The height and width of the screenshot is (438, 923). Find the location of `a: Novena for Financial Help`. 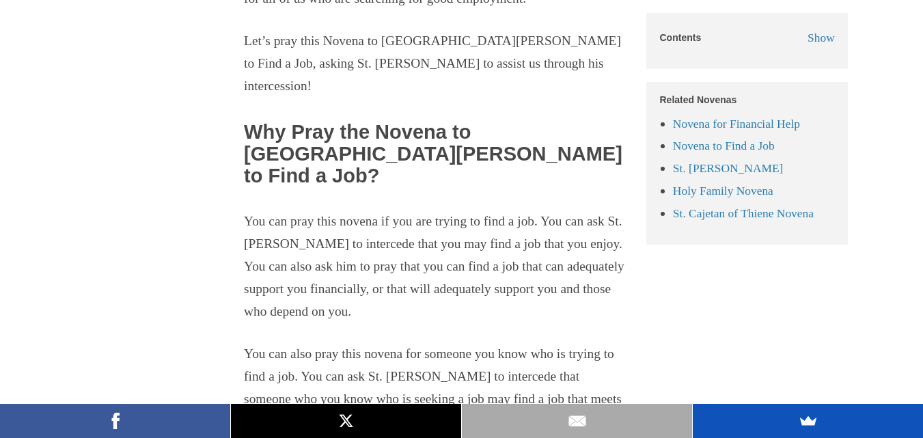

a: Novena for Financial Help is located at coordinates (737, 123).